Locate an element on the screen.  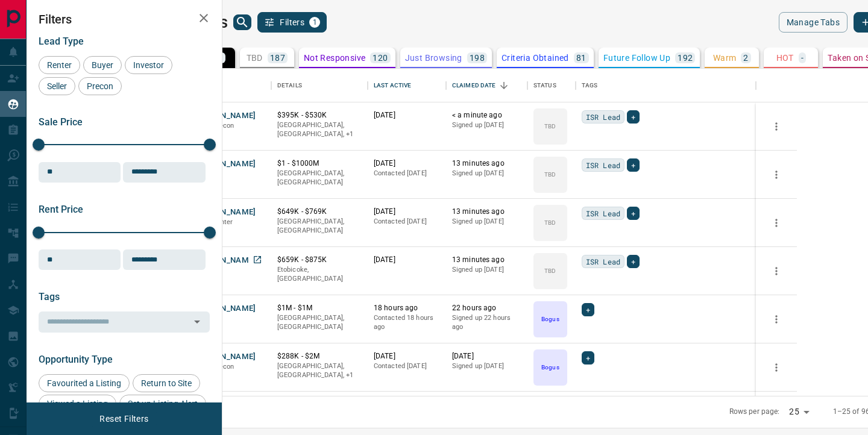
button: Open is located at coordinates (197, 322).